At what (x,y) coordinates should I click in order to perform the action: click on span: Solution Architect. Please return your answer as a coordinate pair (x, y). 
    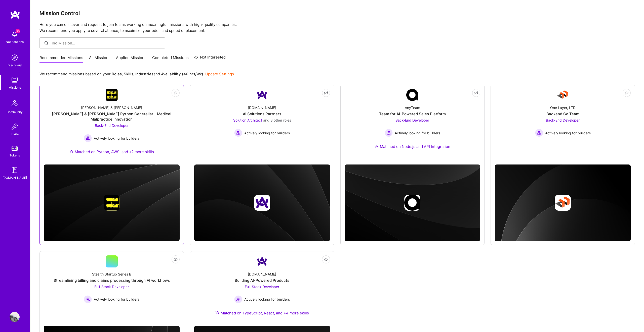
    Looking at the image, I should click on (247, 120).